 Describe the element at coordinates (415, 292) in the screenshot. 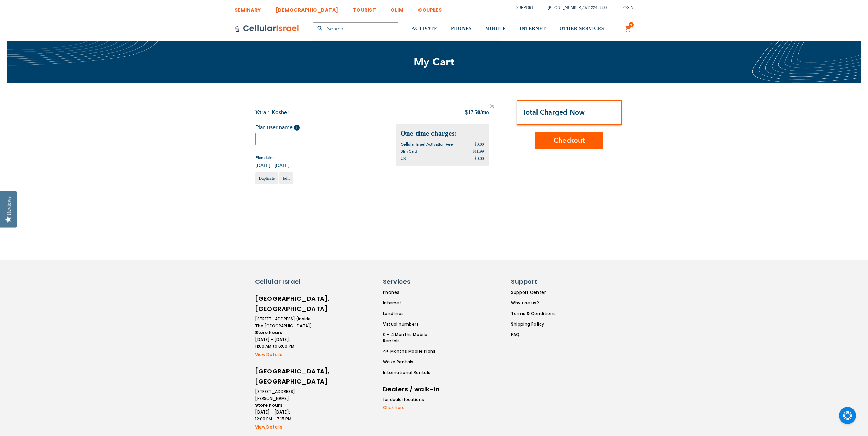

I see `a: Phones` at that location.